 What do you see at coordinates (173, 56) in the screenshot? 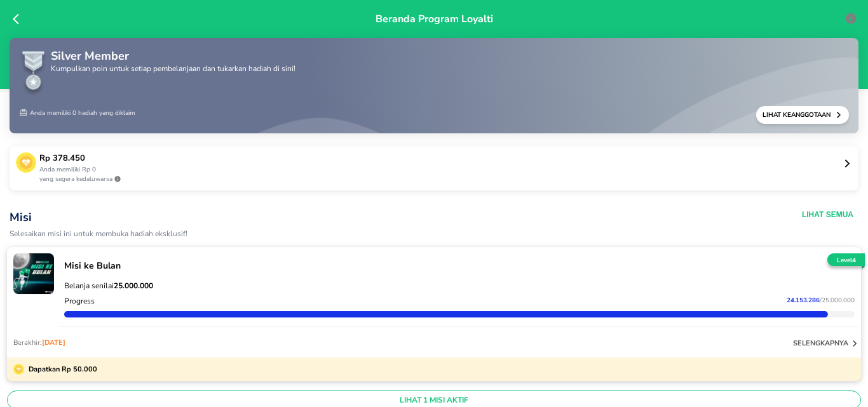
I see `p: Silver Member` at bounding box center [173, 56].